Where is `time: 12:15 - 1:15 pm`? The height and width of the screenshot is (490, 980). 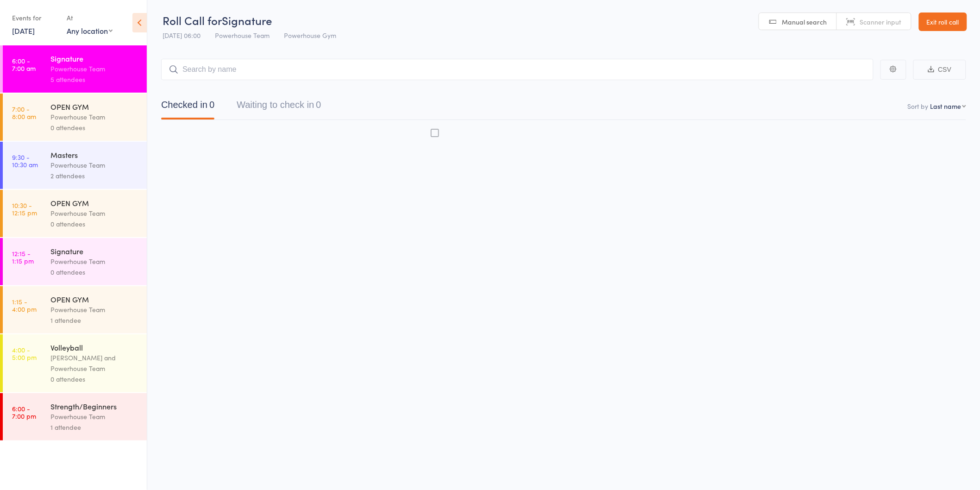
time: 12:15 - 1:15 pm is located at coordinates (22, 257).